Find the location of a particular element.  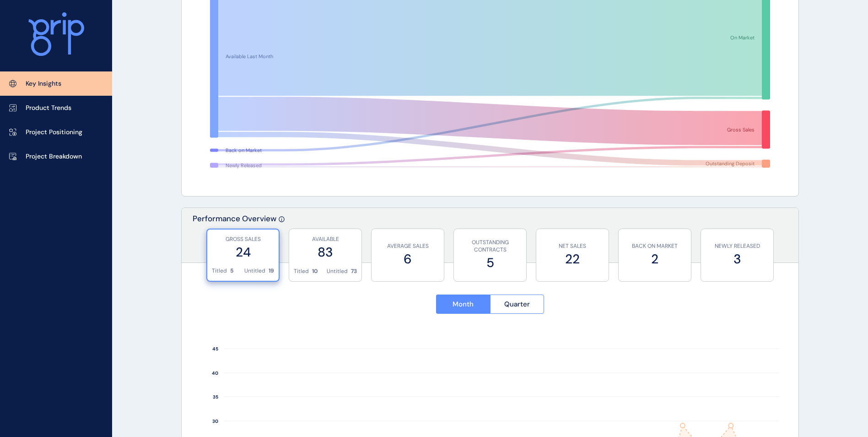

label: 24 is located at coordinates (243, 252).